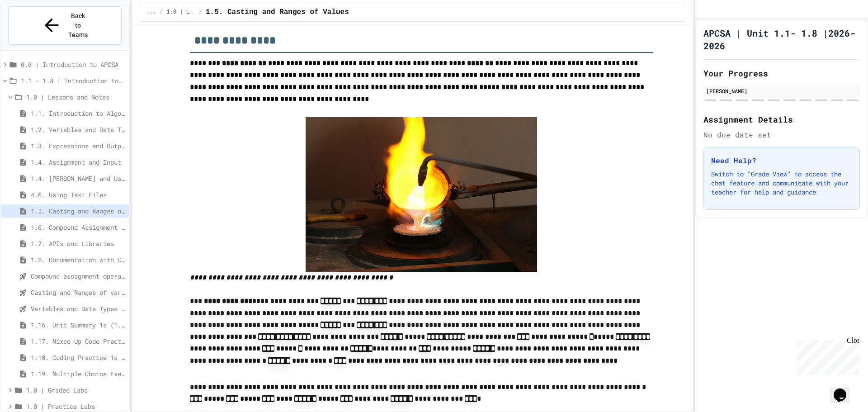  Describe the element at coordinates (73, 64) in the screenshot. I see `span: 0.0 | Introduction to APCSA` at that location.